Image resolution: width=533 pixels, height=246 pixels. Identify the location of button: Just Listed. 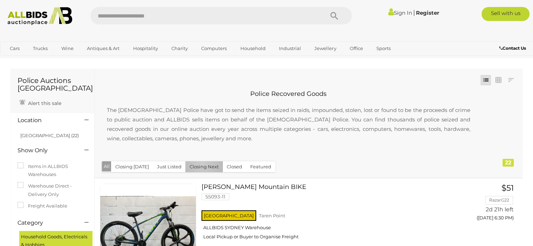
(169, 167).